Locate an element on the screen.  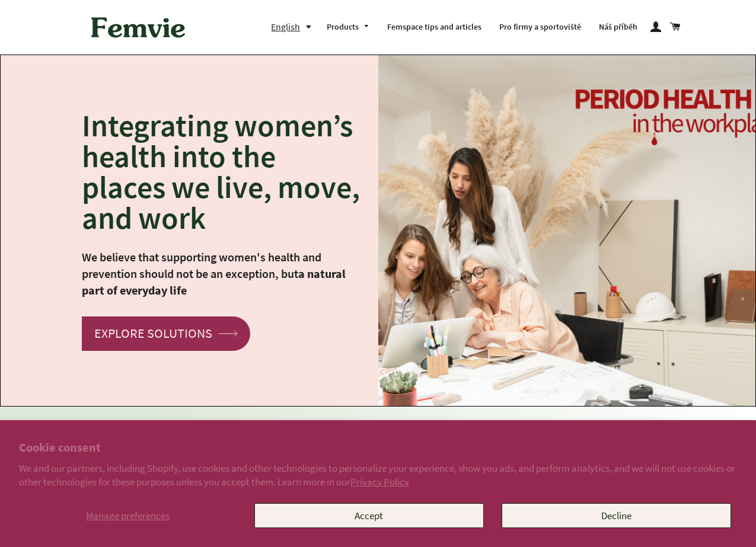
p: We and our partners, including Shopify, use cookies and other technologies to personalize your ex... is located at coordinates (378, 474).